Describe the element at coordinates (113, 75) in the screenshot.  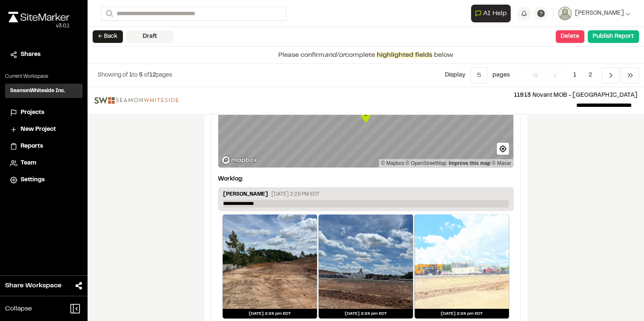
I see `span: Showing of` at that location.